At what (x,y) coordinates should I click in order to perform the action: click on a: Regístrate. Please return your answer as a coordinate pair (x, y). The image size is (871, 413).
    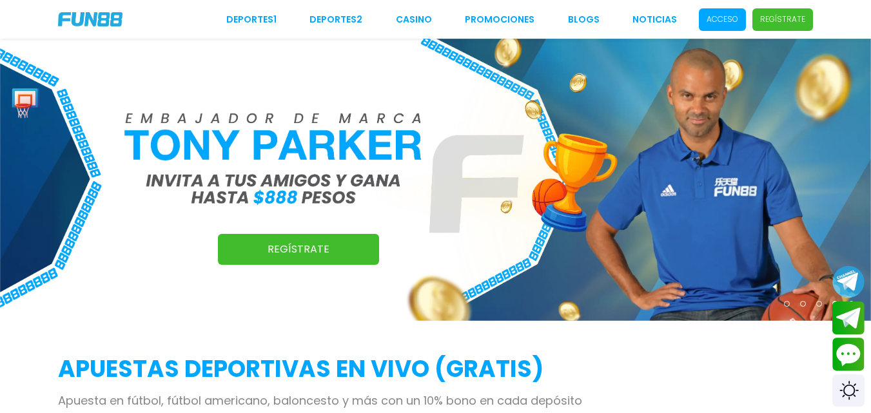
    Looking at the image, I should click on (298, 249).